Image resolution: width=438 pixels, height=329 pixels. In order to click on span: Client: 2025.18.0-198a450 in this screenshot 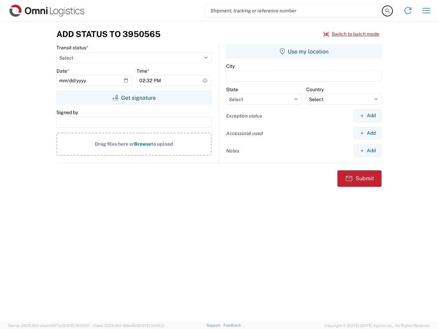, I will do `click(128, 325)`.